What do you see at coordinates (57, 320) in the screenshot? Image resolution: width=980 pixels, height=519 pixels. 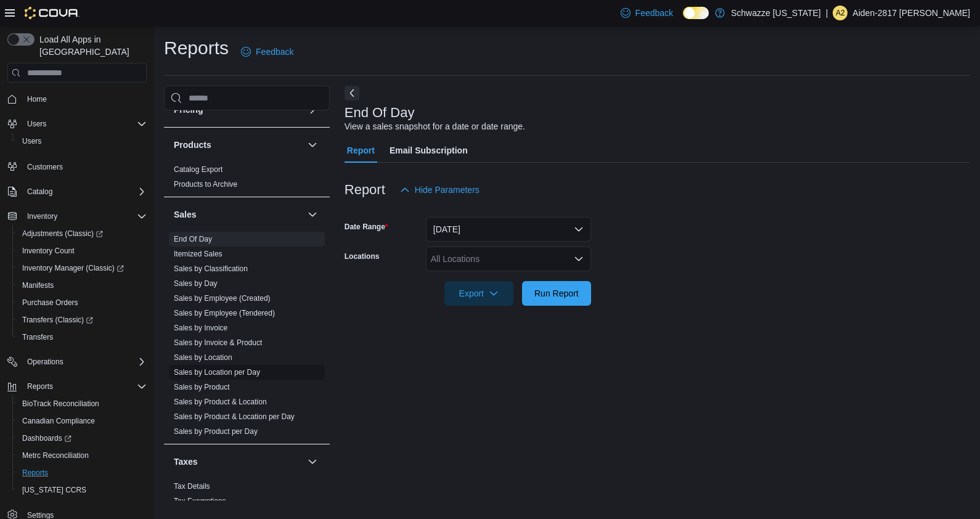 I see `span: Transfers (Classic)` at bounding box center [57, 320].